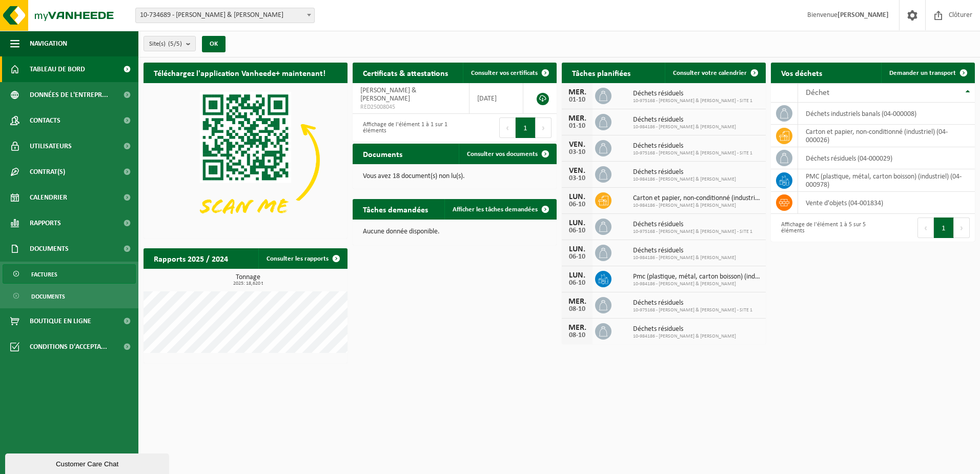 The image size is (980, 474). What do you see at coordinates (577, 171) in the screenshot?
I see `div: VEN.` at bounding box center [577, 171].